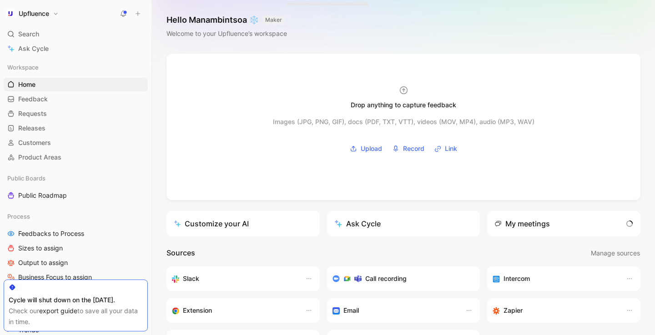 Image resolution: width=655 pixels, height=335 pixels. What do you see at coordinates (227, 34) in the screenshot?
I see `div: Welcome to your Upfluence’s workspace` at bounding box center [227, 34].